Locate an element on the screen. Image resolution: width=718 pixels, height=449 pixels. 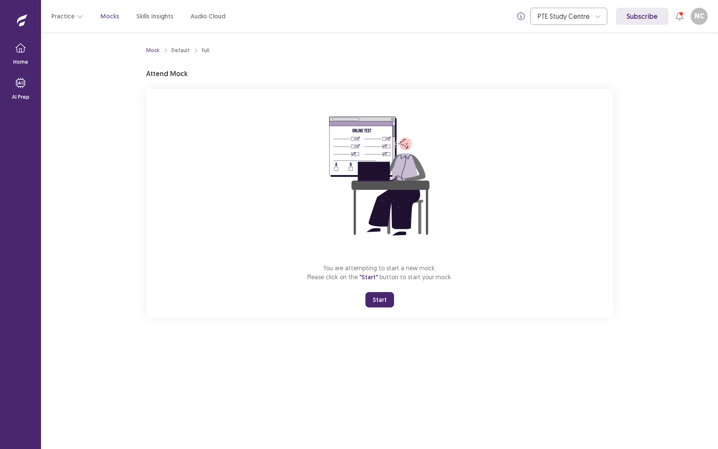
button: info is located at coordinates (521, 16).